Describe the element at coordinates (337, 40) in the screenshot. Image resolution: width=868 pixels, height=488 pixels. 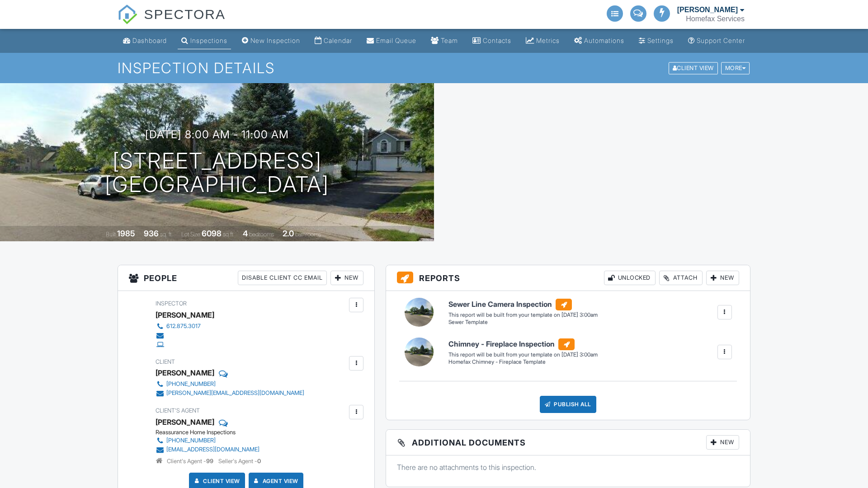
I see `div: Calendar` at that location.